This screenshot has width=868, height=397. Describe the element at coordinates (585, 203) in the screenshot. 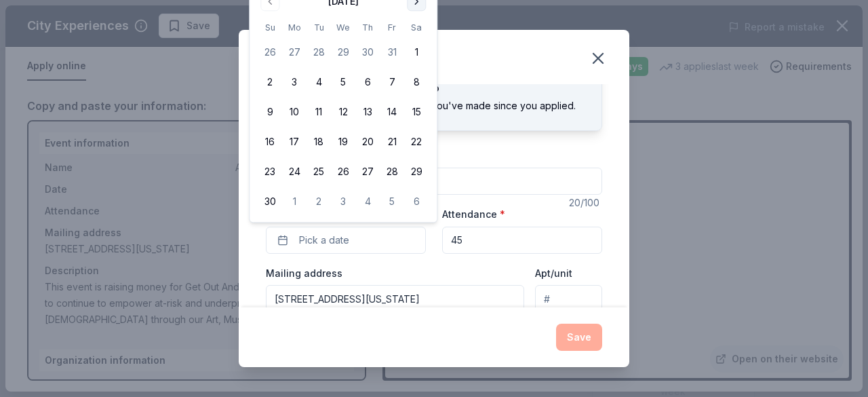

I see `div: 20 /100` at that location.